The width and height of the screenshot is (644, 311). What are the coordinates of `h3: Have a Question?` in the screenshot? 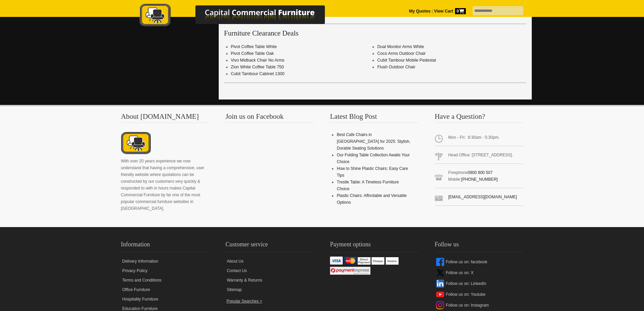 It's located at (479, 118).